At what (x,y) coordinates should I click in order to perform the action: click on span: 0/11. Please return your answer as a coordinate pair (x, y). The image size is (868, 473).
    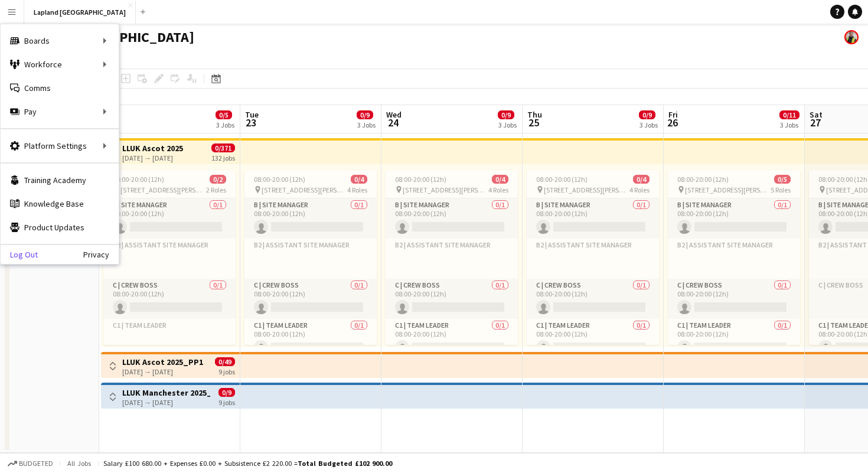
    Looking at the image, I should click on (790, 115).